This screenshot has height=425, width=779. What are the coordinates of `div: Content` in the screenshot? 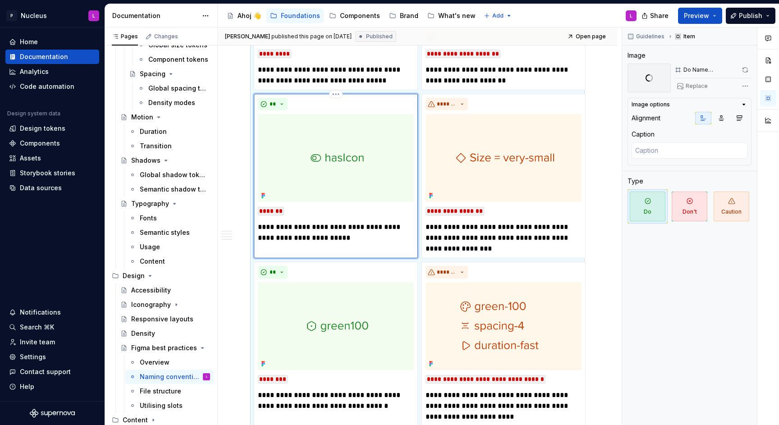 It's located at (152, 261).